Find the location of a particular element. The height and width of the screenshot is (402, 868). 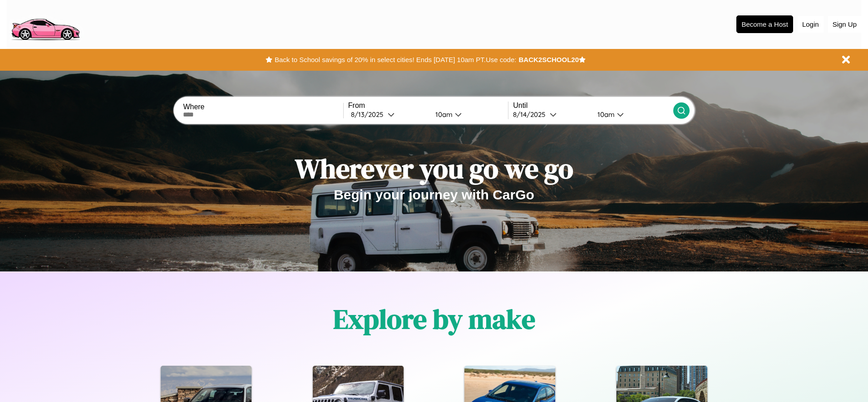

button: Sign Up is located at coordinates (844, 24).